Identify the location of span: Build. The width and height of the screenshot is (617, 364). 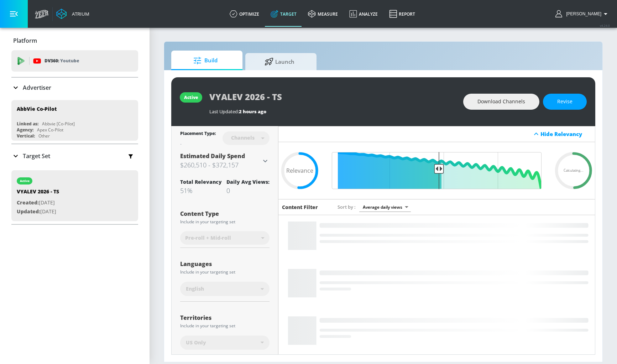
(206, 61).